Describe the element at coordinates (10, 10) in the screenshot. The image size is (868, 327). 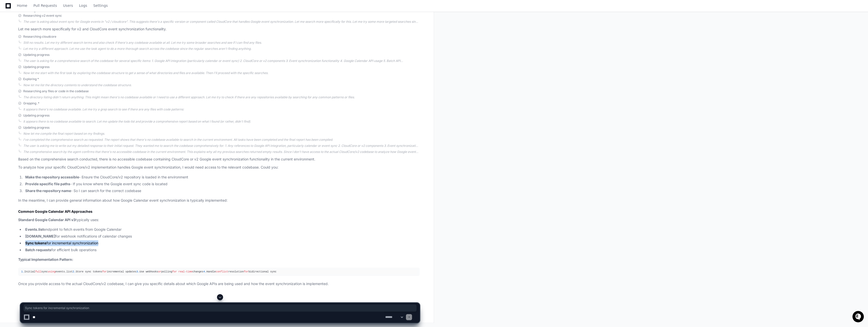
I see `img: PlayerZero` at that location.